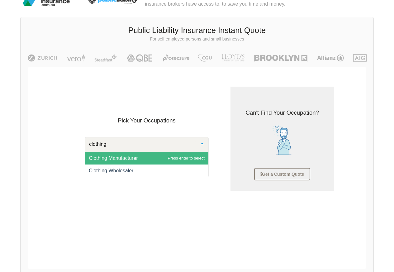  What do you see at coordinates (359, 58) in the screenshot?
I see `img: AIG | Public Liability Insurance` at bounding box center [359, 58].